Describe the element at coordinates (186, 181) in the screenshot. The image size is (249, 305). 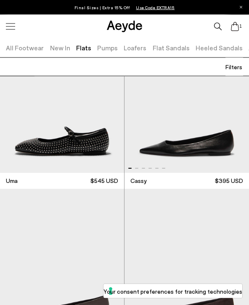
I see `a: Cassy $395 USD` at that location.